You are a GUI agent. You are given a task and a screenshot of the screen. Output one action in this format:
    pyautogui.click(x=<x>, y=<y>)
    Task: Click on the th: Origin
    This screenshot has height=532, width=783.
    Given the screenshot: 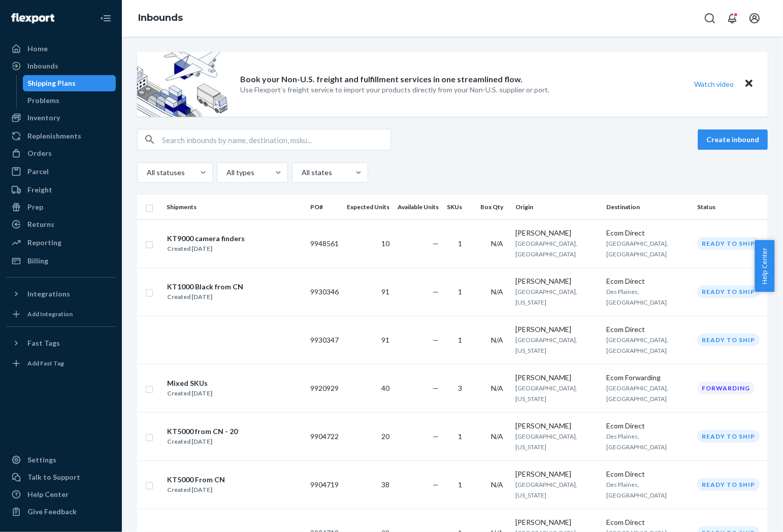 What is the action you would take?
    pyautogui.click(x=556, y=207)
    